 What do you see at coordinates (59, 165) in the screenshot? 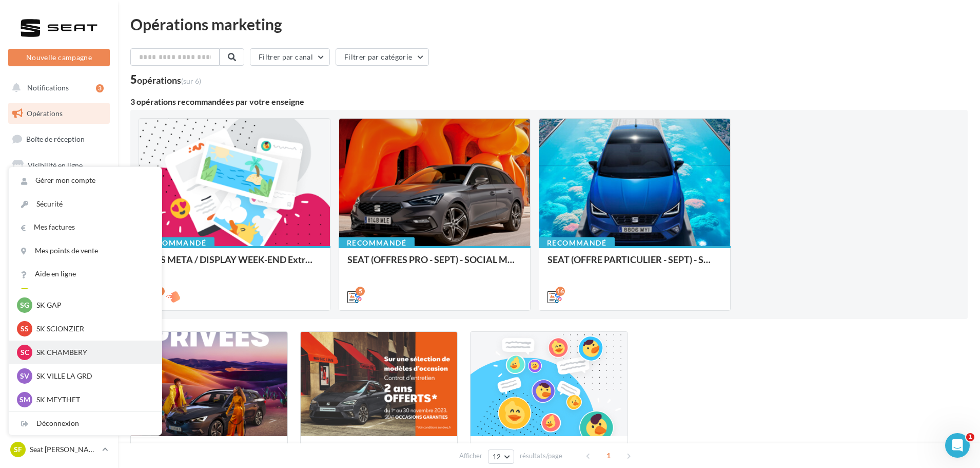
I see `a: Visibilité en ligne` at bounding box center [59, 165].